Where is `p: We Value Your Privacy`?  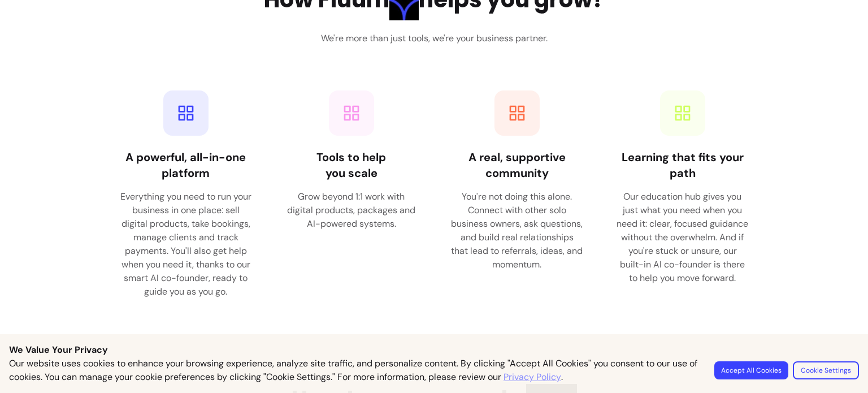 p: We Value Your Privacy is located at coordinates (434, 350).